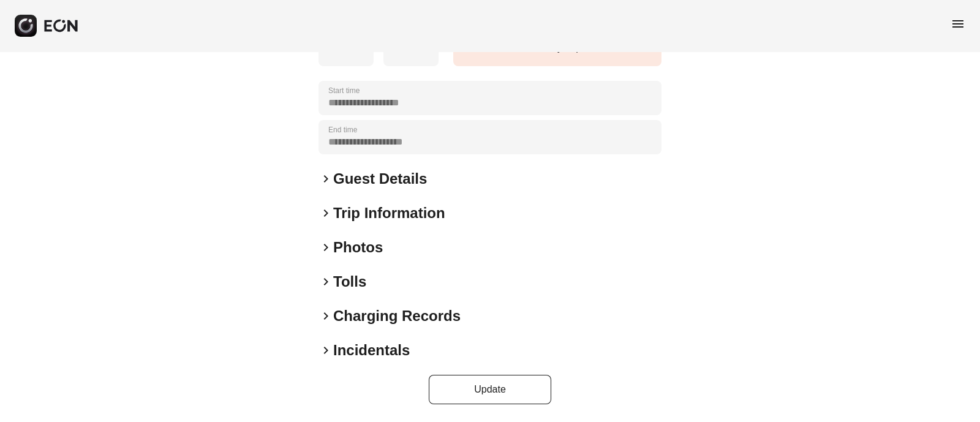 The height and width of the screenshot is (422, 980). Describe the element at coordinates (490, 389) in the screenshot. I see `button: Update` at that location.